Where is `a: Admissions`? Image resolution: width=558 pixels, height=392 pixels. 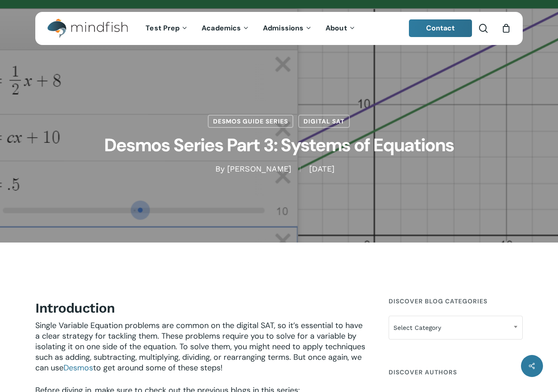 a: Admissions is located at coordinates (288, 28).